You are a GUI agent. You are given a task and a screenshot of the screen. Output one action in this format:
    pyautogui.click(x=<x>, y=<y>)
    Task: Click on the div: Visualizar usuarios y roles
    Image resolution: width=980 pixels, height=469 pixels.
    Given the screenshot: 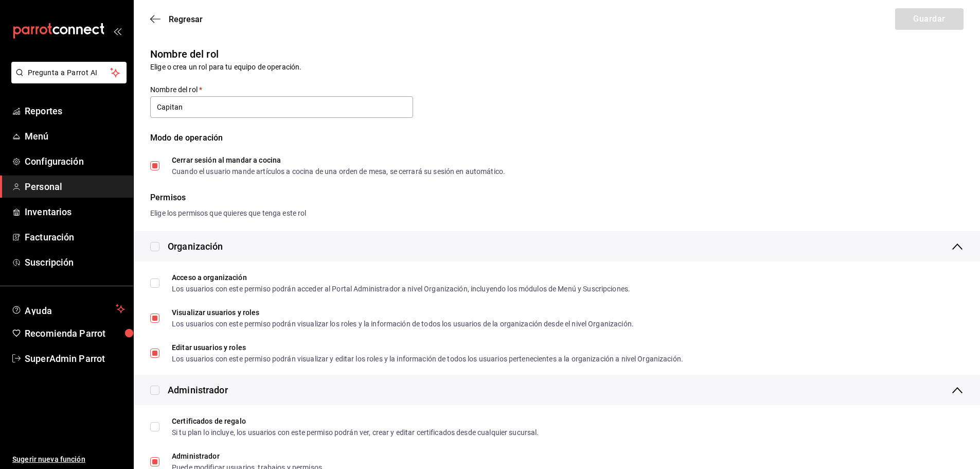 What is the action you would take?
    pyautogui.click(x=403, y=312)
    